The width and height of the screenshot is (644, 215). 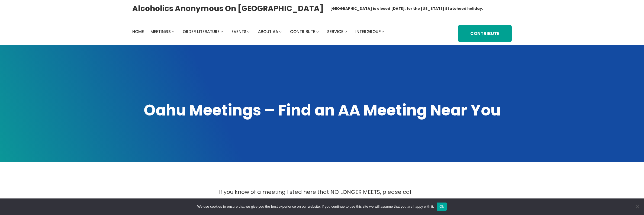 What do you see at coordinates (368, 31) in the screenshot?
I see `span: Intergroup` at bounding box center [368, 31].